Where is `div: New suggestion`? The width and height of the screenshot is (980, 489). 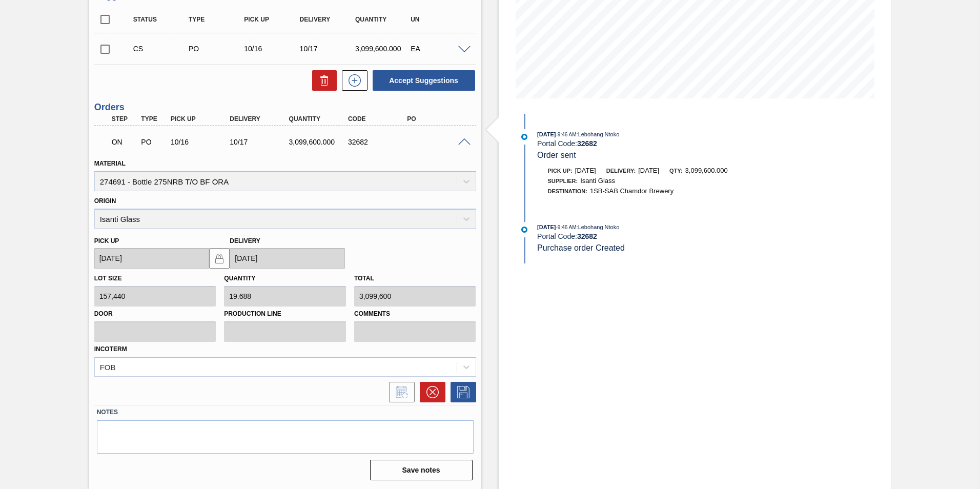
div: New suggestion is located at coordinates (352, 81).